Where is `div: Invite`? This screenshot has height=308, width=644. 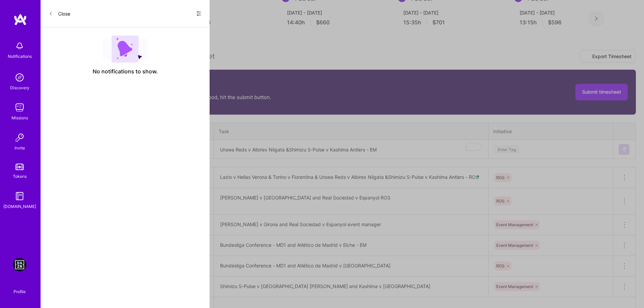
div: Invite is located at coordinates (20, 148).